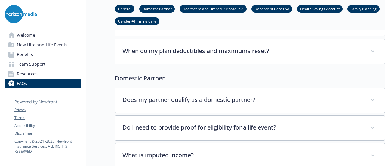  I want to click on span: New Hire and Life Events, so click(42, 45).